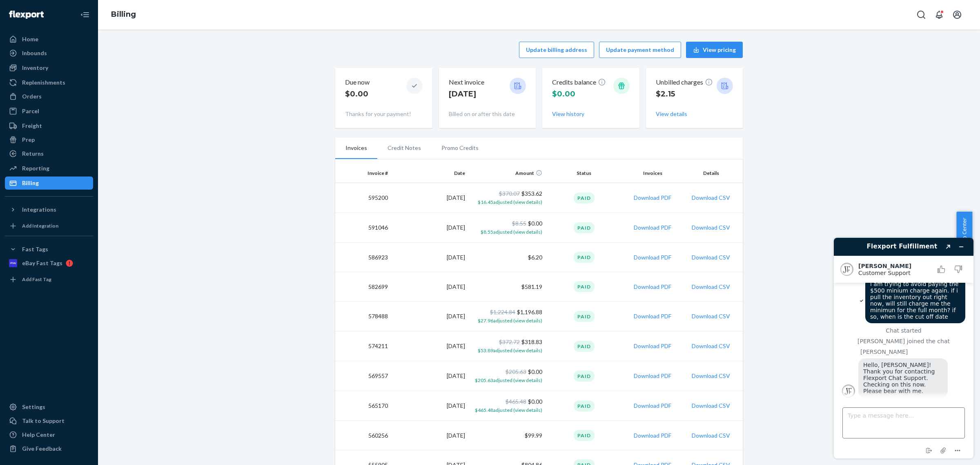 The width and height of the screenshot is (980, 465). Describe the element at coordinates (363, 227) in the screenshot. I see `td: 591046` at that location.